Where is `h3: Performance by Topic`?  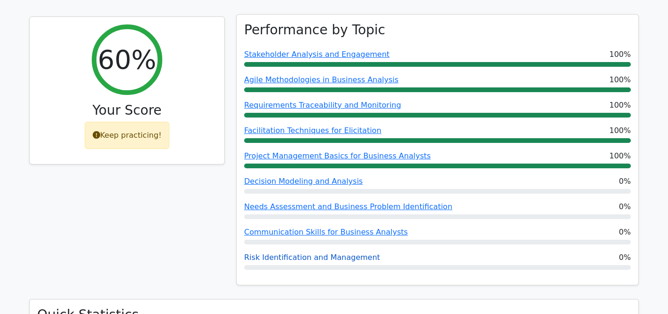
h3: Performance by Topic is located at coordinates (315, 30).